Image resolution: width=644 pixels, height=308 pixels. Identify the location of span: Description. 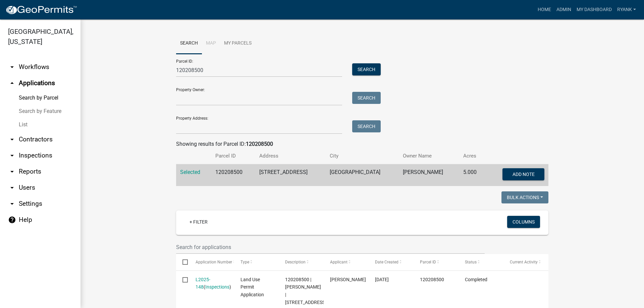
(295, 262).